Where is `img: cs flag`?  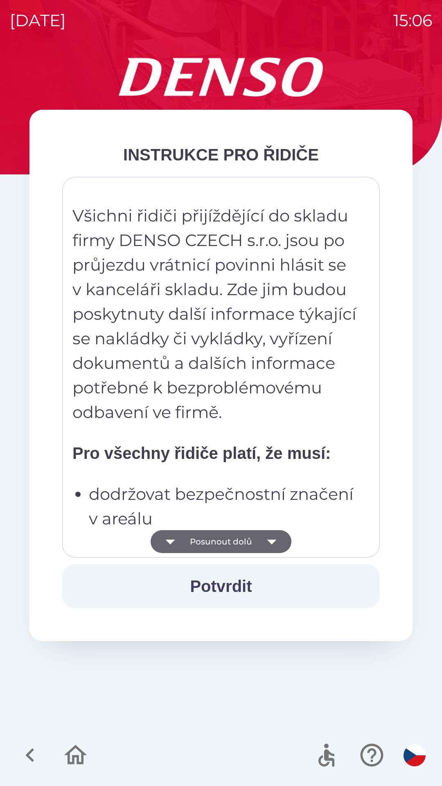
img: cs flag is located at coordinates (415, 755).